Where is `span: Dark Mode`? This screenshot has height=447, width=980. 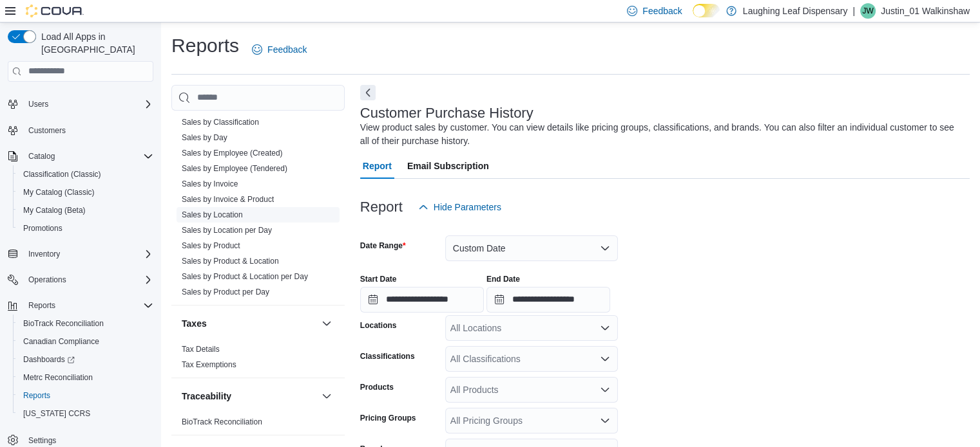
span: Dark Mode is located at coordinates (692, 17).